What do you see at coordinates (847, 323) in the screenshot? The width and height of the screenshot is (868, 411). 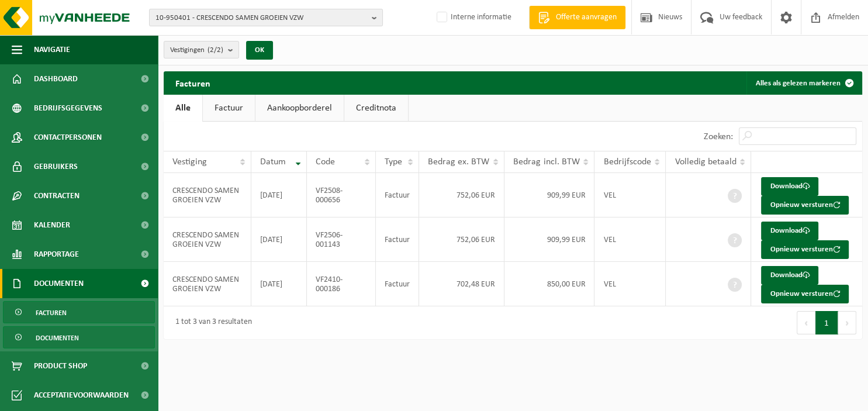 I see `button: Next` at bounding box center [847, 323].